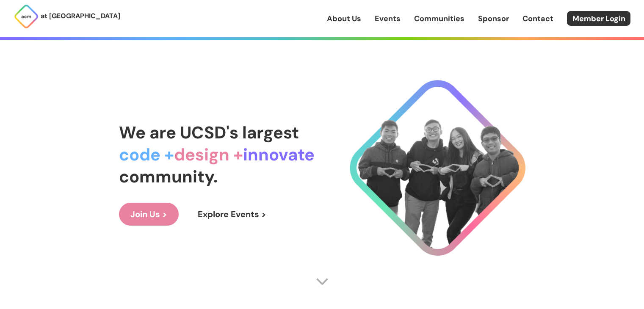  Describe the element at coordinates (493, 19) in the screenshot. I see `a: Sponsor` at that location.